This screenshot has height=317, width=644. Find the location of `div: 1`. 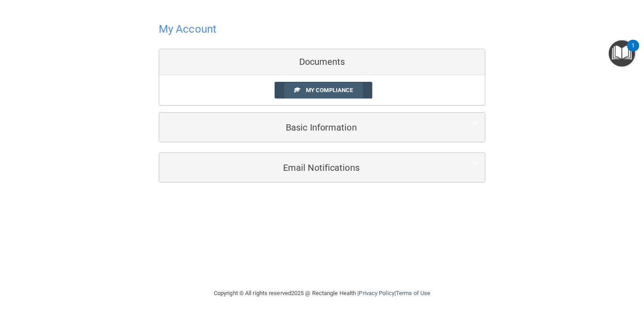

div: 1 is located at coordinates (633, 51).